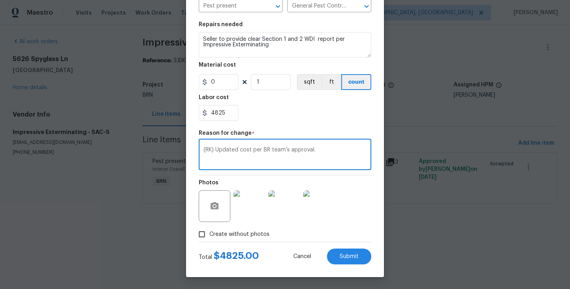 The height and width of the screenshot is (289, 570). Describe the element at coordinates (229, 256) in the screenshot. I see `div: Total` at that location.